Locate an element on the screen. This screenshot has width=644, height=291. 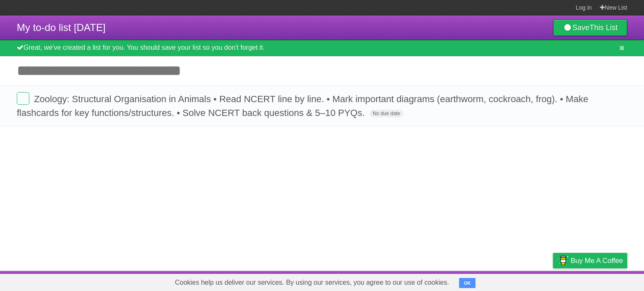
label: Done is located at coordinates (23, 98).